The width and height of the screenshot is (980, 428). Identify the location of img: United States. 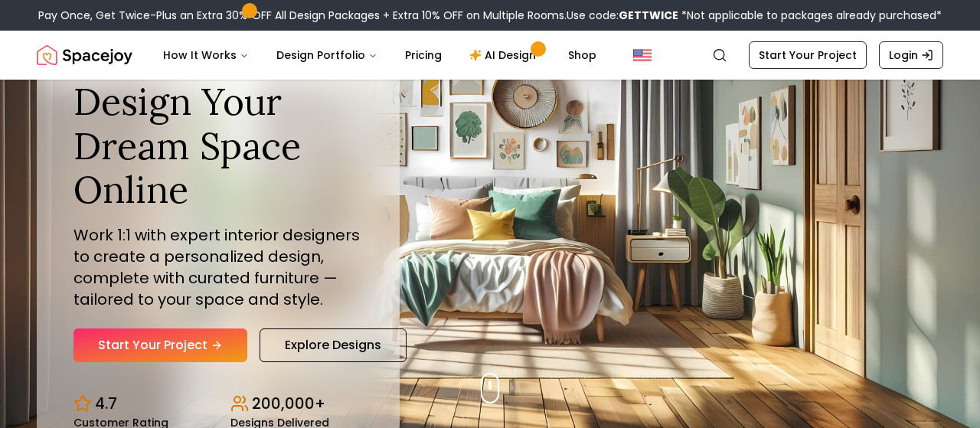
(643, 55).